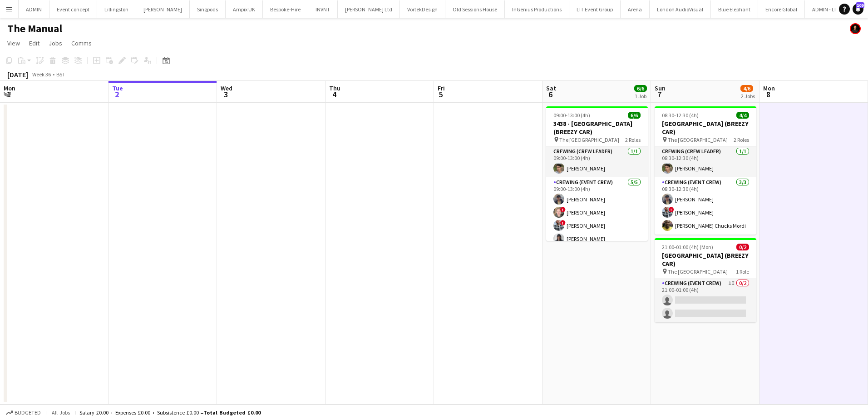 The width and height of the screenshot is (868, 420). What do you see at coordinates (659, 94) in the screenshot?
I see `span: 7` at bounding box center [659, 94].